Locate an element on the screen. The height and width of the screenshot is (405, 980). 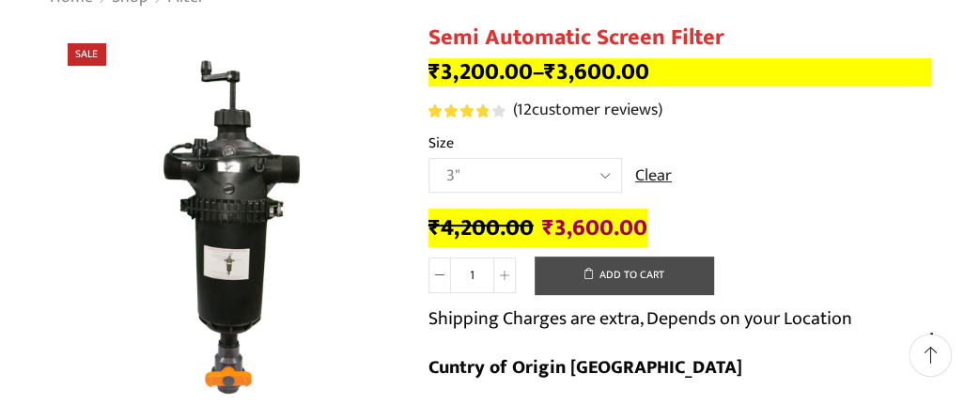
a: (12customer reviews) is located at coordinates (587, 111).